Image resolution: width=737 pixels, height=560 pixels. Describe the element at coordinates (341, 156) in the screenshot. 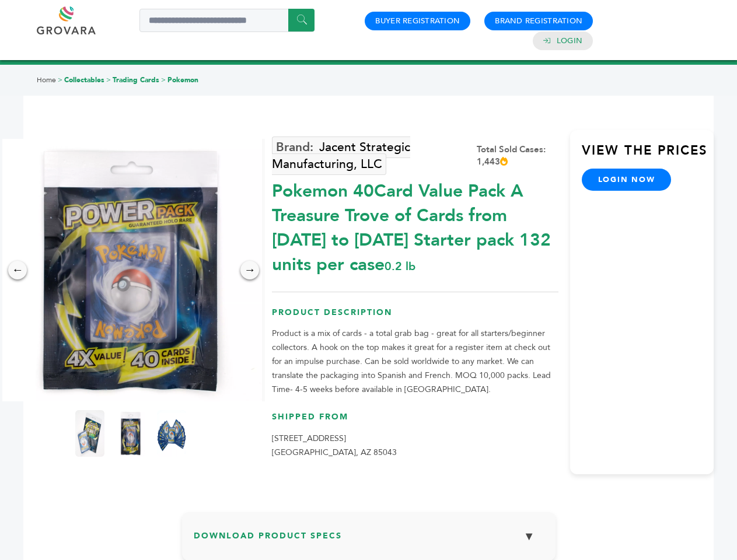

I see `a: Jacent Strategic Manufacturing, LLC` at that location.